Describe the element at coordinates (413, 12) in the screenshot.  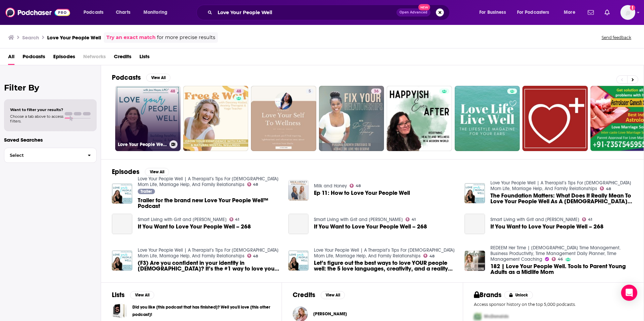
I see `button: Open AdvancedNew` at that location.